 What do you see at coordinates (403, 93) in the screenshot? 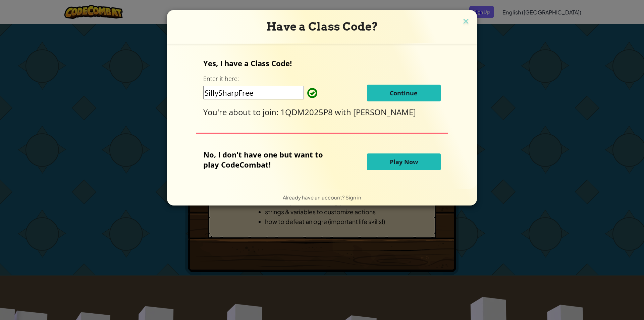
I see `button: Continue` at bounding box center [403, 93].